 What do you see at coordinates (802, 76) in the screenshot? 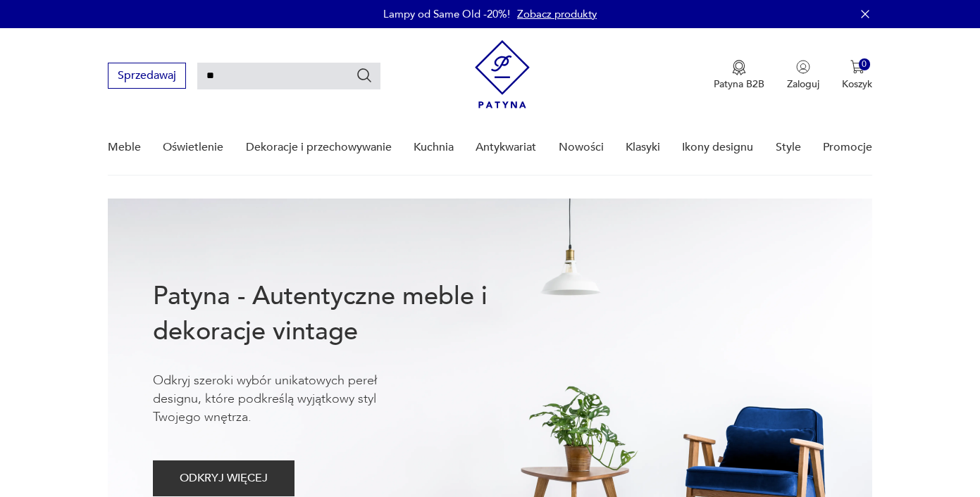
I see `button: Zaloguj` at bounding box center [802, 76].